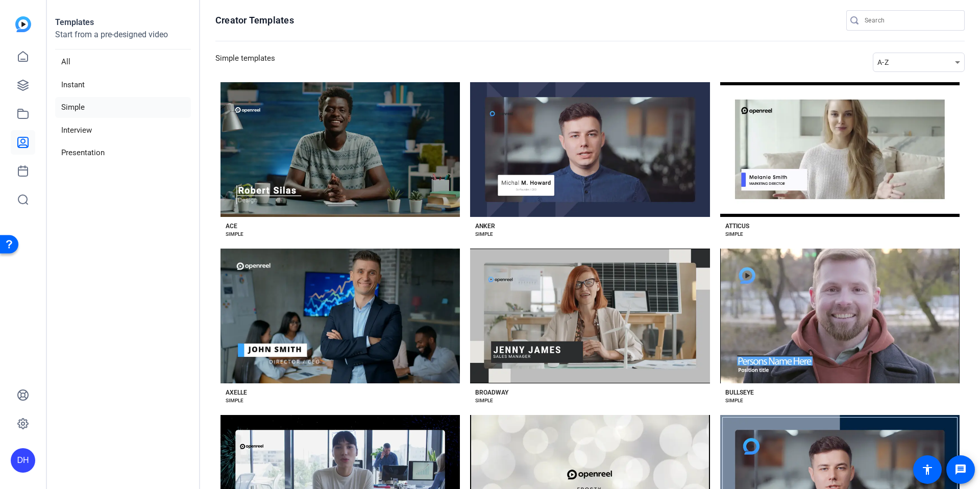  I want to click on div: BULLSEYE, so click(740, 392).